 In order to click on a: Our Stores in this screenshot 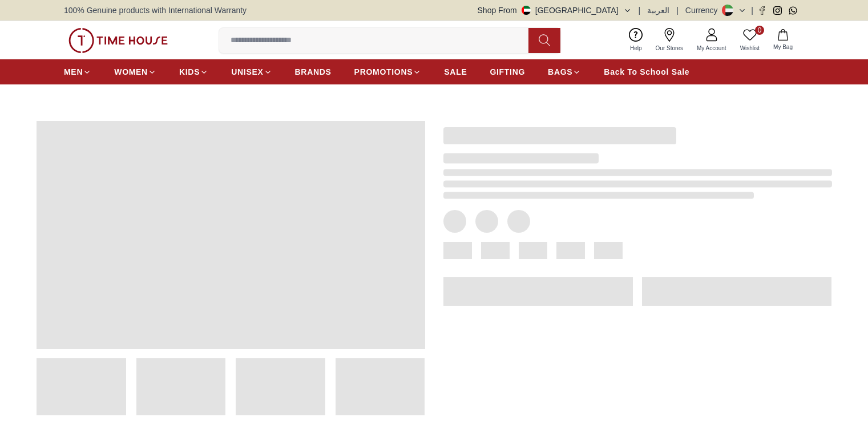, I will do `click(670, 40)`.